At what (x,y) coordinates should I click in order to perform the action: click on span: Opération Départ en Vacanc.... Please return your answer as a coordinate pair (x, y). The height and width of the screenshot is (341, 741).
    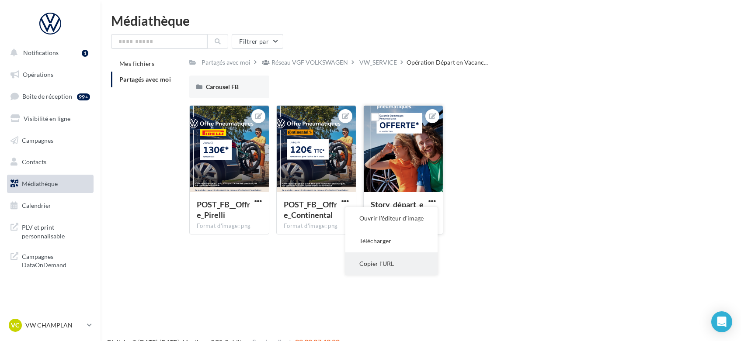
    Looking at the image, I should click on (447, 62).